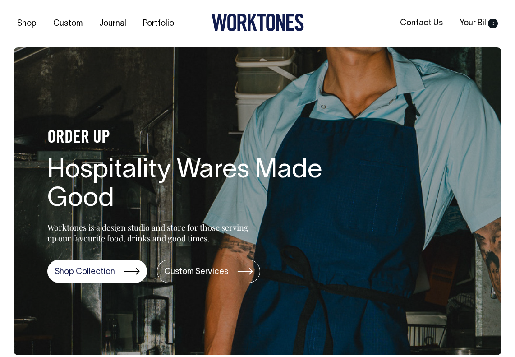 The height and width of the screenshot is (357, 515). Describe the element at coordinates (192, 138) in the screenshot. I see `h4: ORDER UP` at that location.